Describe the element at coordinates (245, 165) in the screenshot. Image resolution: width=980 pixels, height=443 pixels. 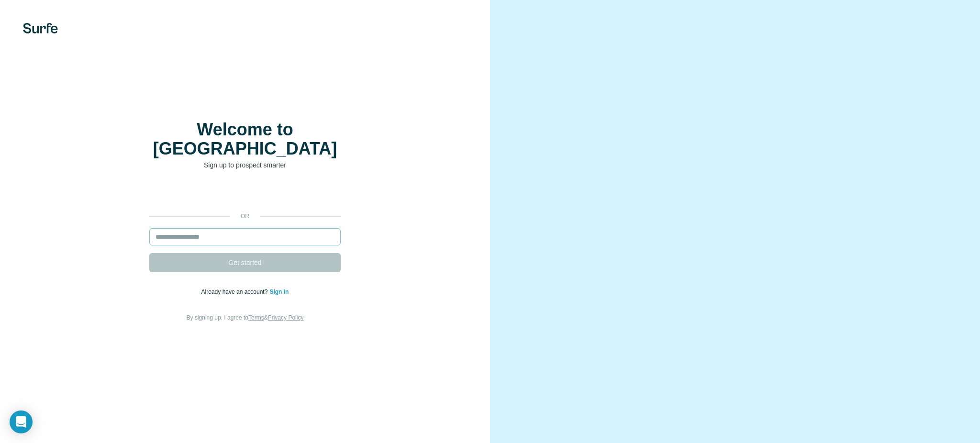
I see `p: Sign up to prospect smarter` at that location.